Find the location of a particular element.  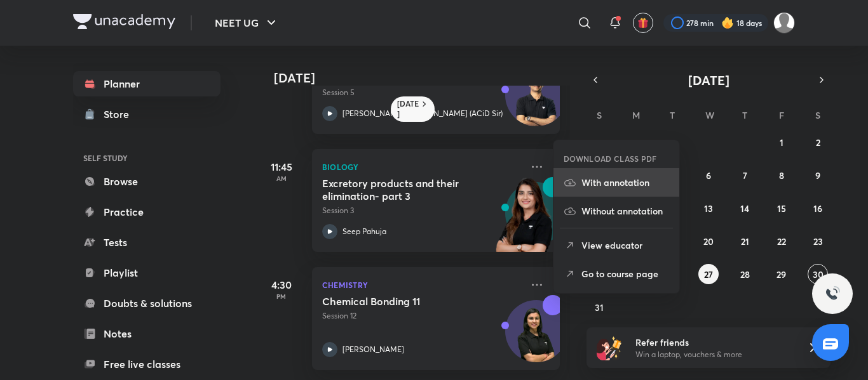

a: Notes is located at coordinates (147, 334).